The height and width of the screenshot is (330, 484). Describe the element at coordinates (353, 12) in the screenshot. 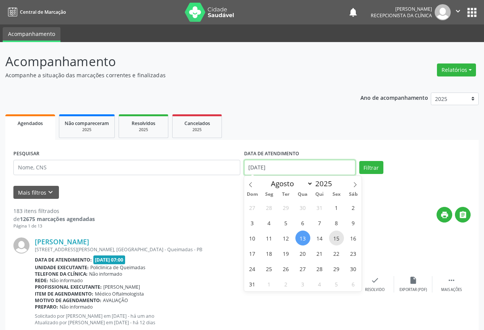

I see `button: notifications` at that location.